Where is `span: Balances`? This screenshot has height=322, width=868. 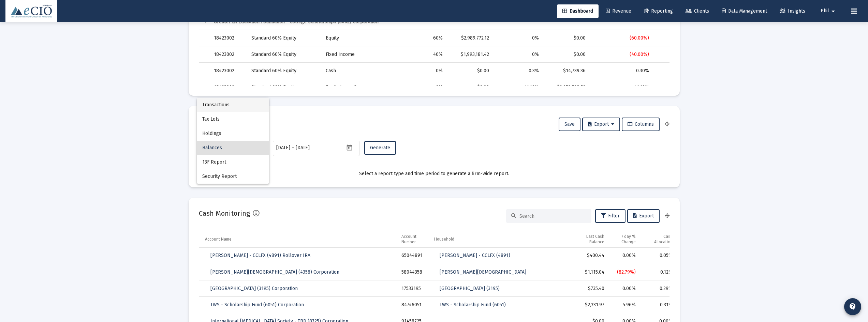 span: Balances is located at coordinates (233, 148).